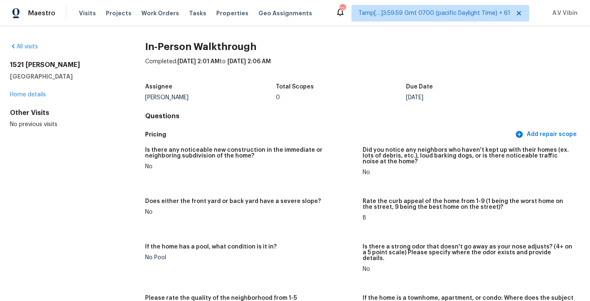 This screenshot has height=301, width=590. Describe the element at coordinates (342, 9) in the screenshot. I see `div: 734` at that location.